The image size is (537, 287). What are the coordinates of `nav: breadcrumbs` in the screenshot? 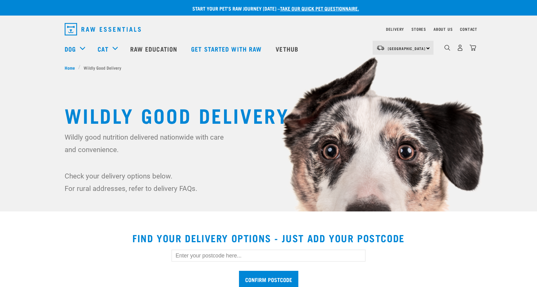 It's located at (269, 67).